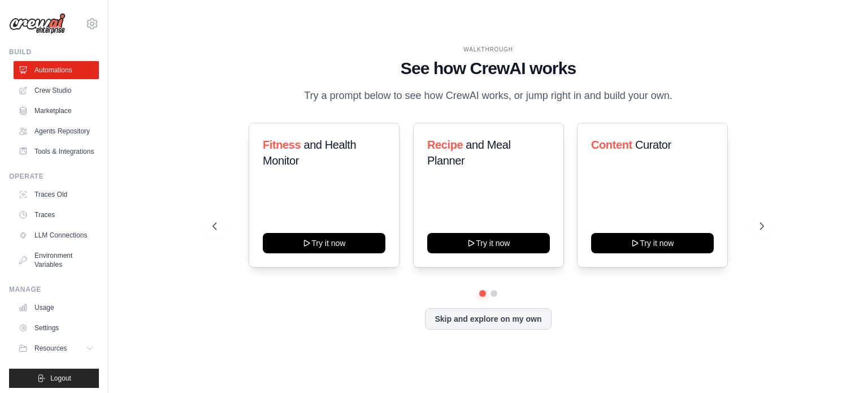  I want to click on a: Traces Old, so click(56, 194).